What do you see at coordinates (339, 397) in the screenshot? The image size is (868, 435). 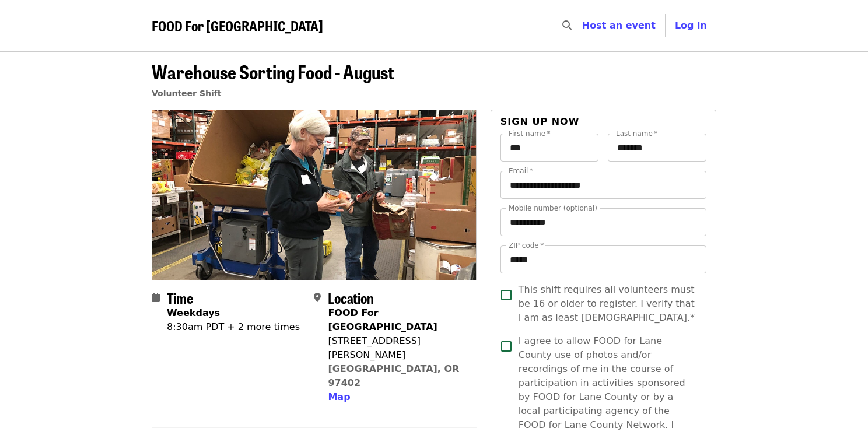 I see `span: Map` at bounding box center [339, 397].